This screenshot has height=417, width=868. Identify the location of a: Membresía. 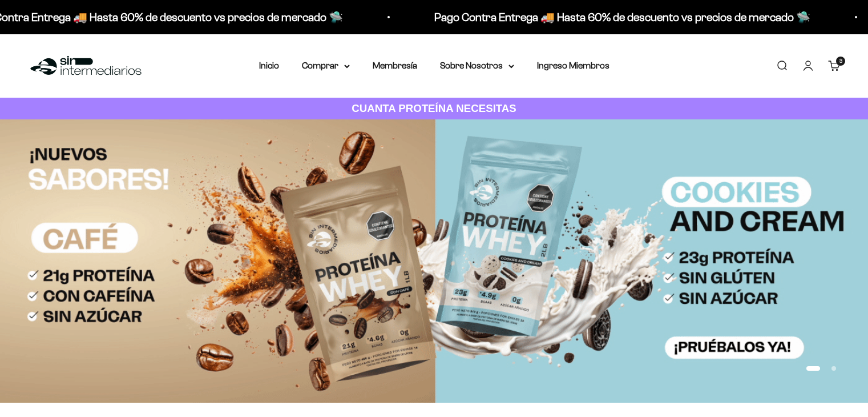
(395, 65).